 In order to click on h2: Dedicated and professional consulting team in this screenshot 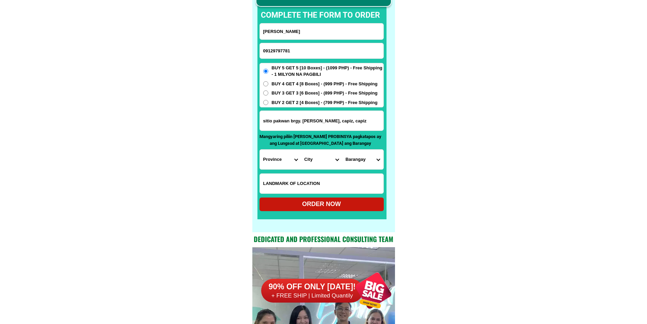, I will do `click(324, 239)`.